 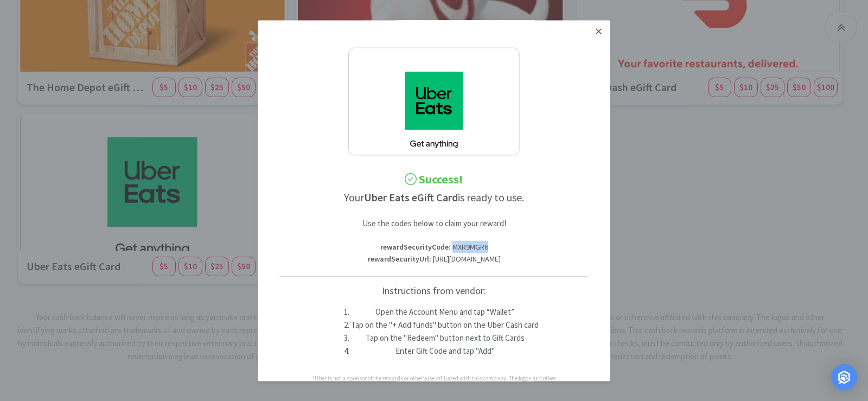 What do you see at coordinates (445, 338) in the screenshot?
I see `li: Tap on the "Redeem" button next to Gift Cards` at bounding box center [445, 338].